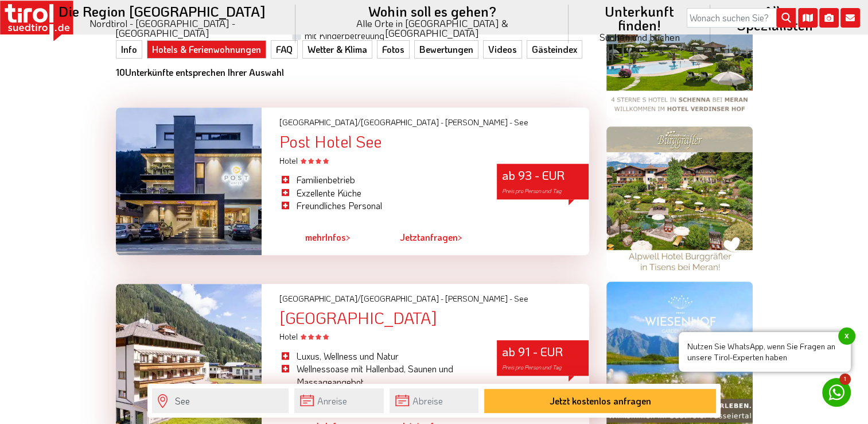 The width and height of the screenshot is (868, 424). Describe the element at coordinates (847, 336) in the screenshot. I see `span: x` at that location.